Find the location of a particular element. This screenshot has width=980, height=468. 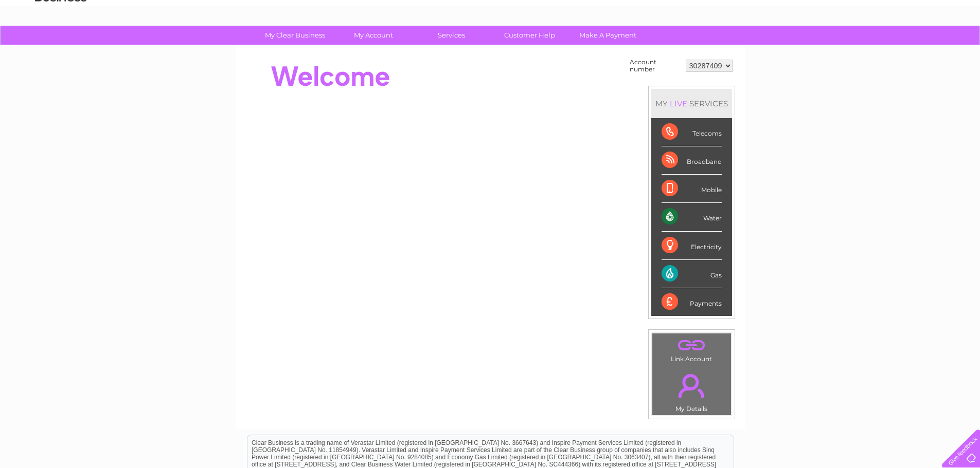

td: Account number is located at coordinates (655, 66).